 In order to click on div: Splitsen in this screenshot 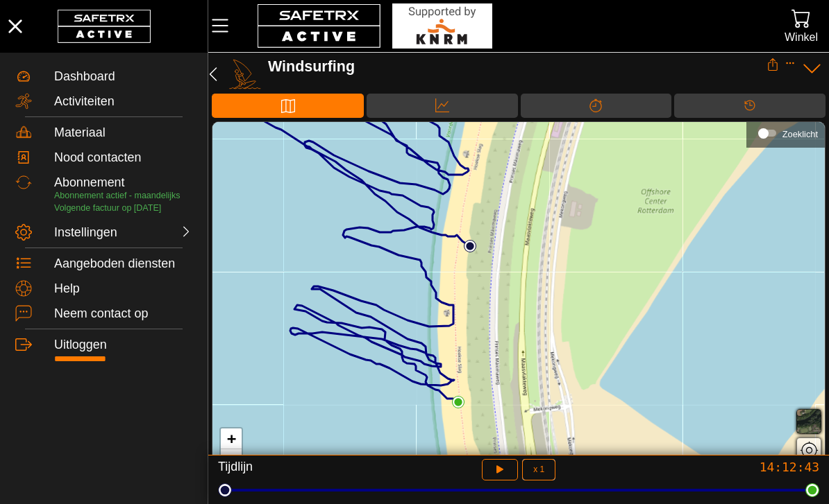, I will do `click(596, 106)`.